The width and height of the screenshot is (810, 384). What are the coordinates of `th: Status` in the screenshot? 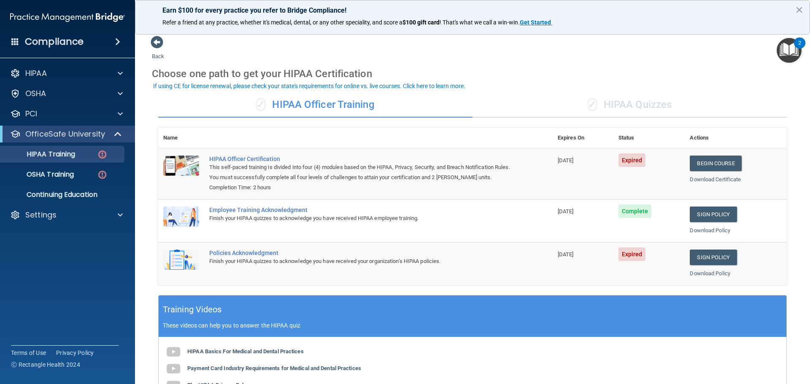 It's located at (649, 138).